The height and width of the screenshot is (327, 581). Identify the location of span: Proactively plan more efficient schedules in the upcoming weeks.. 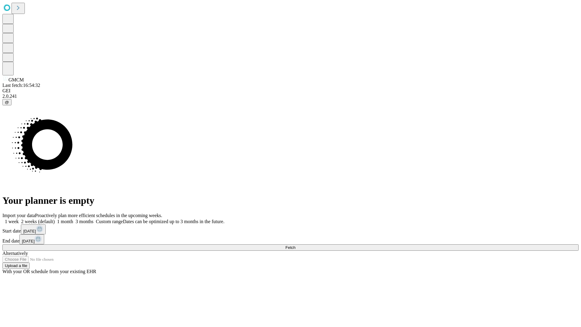
(99, 215).